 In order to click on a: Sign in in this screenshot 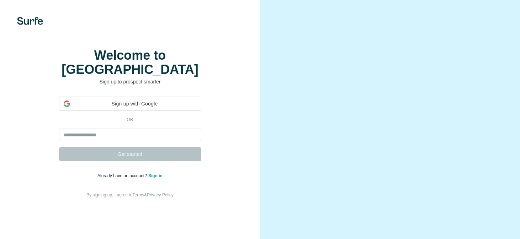, I will do `click(155, 176)`.